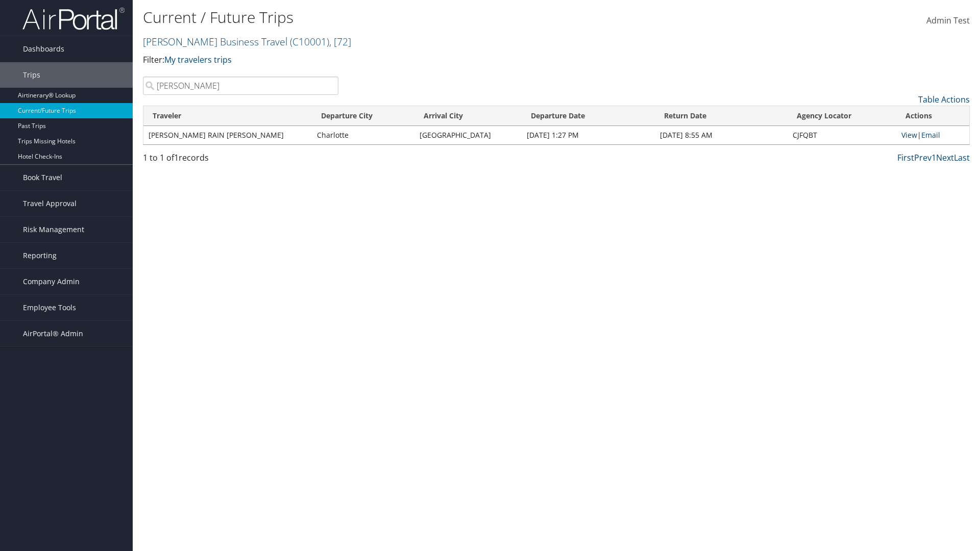  What do you see at coordinates (842, 116) in the screenshot?
I see `th: Agency Locator: activate to sort column ascending` at bounding box center [842, 116].